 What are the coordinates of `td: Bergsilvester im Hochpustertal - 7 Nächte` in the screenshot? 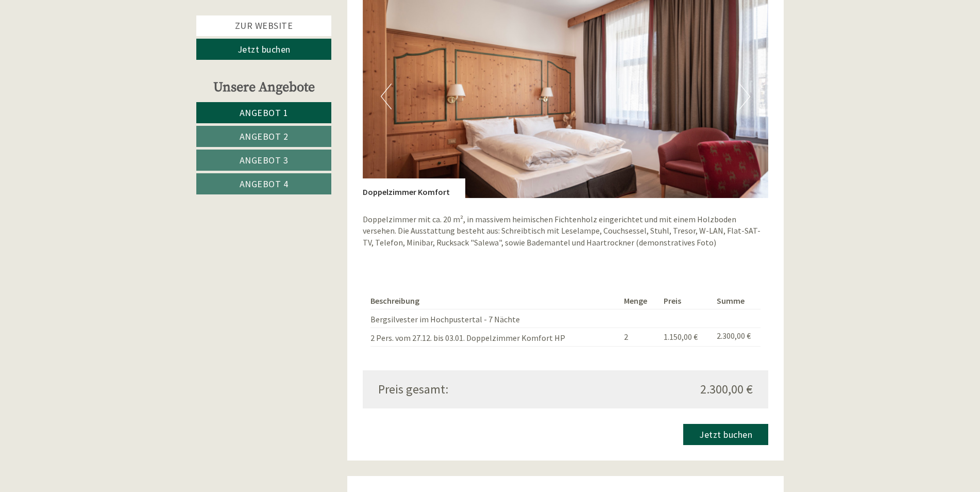 It's located at (495, 318).